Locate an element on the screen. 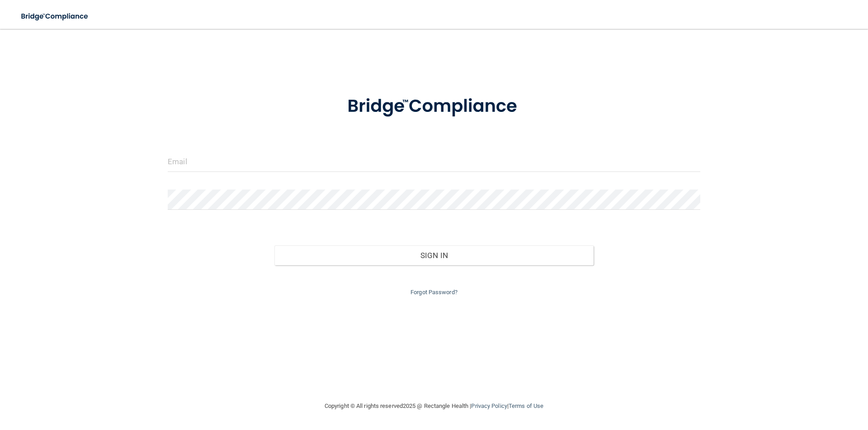 The image size is (868, 430). a: Privacy Policy is located at coordinates (489, 406).